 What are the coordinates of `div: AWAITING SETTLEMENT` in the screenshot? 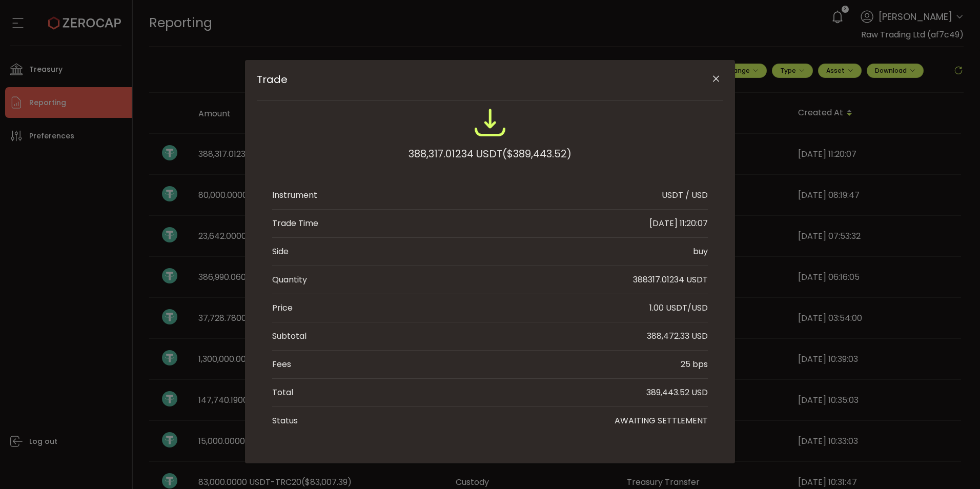 It's located at (661, 421).